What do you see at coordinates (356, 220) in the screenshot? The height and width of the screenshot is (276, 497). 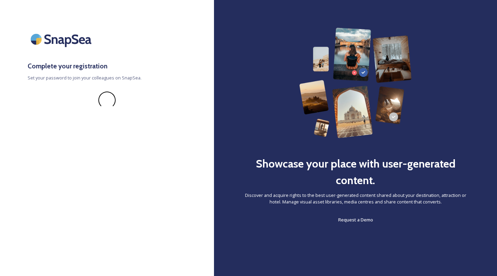 I see `a: Request a Demo` at bounding box center [356, 220].